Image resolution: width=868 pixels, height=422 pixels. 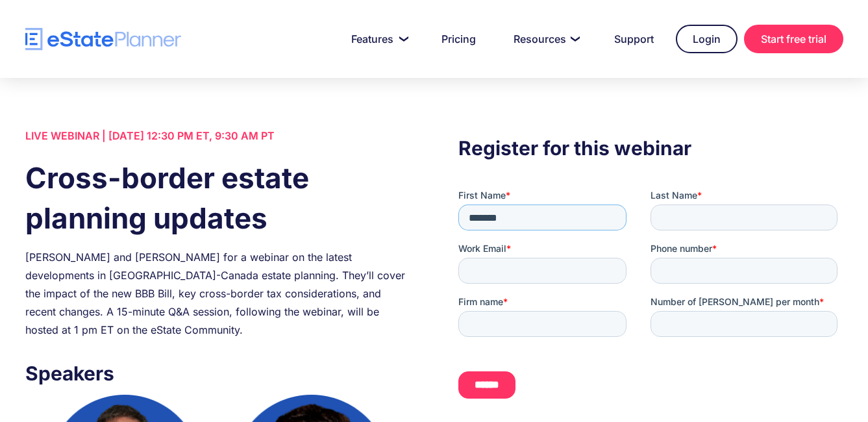 What do you see at coordinates (706, 39) in the screenshot?
I see `a: Login` at bounding box center [706, 39].